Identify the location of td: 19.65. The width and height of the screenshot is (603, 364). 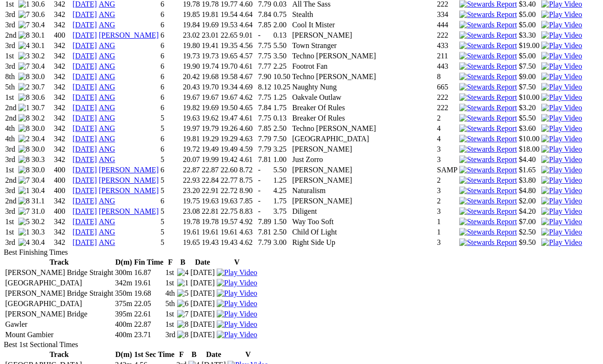
(229, 56).